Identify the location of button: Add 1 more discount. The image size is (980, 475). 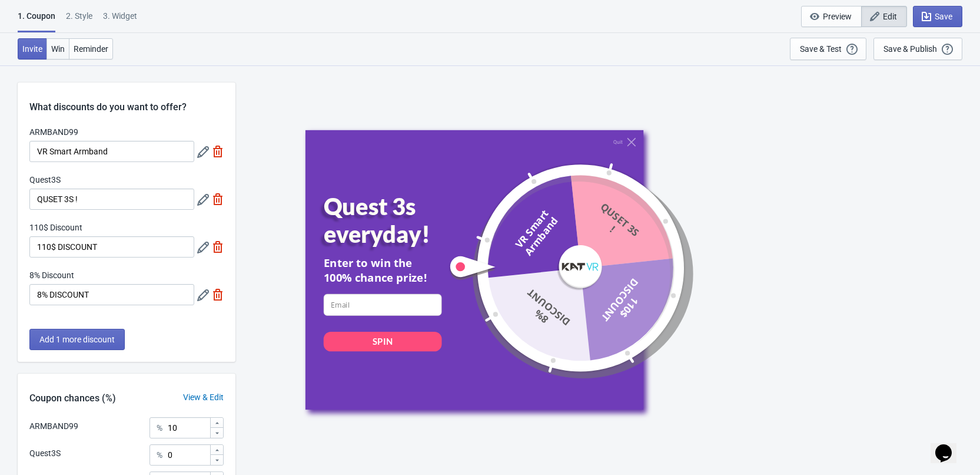
(77, 340).